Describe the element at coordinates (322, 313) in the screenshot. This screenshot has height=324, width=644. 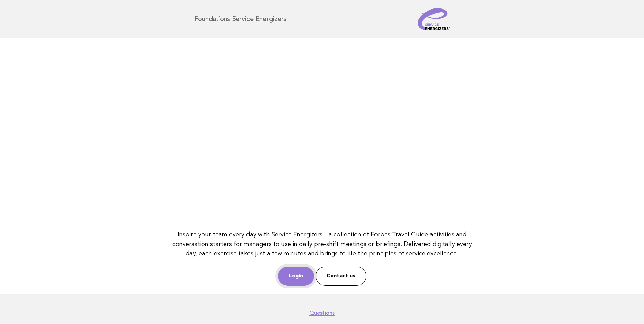
I see `a: Questions` at that location.